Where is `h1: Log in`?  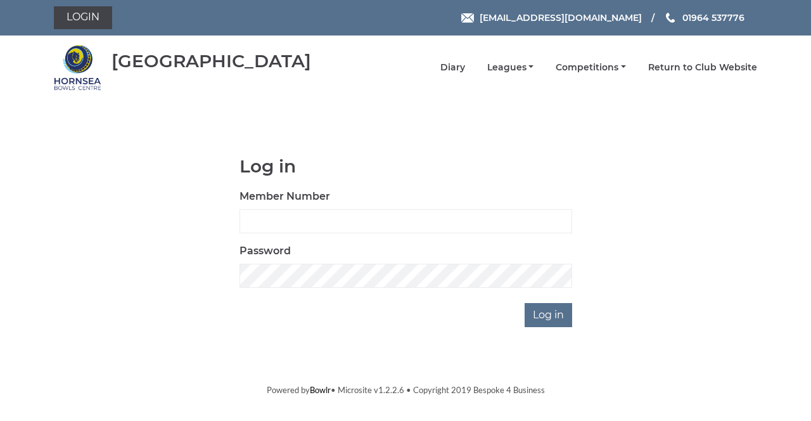
h1: Log in is located at coordinates (405, 166).